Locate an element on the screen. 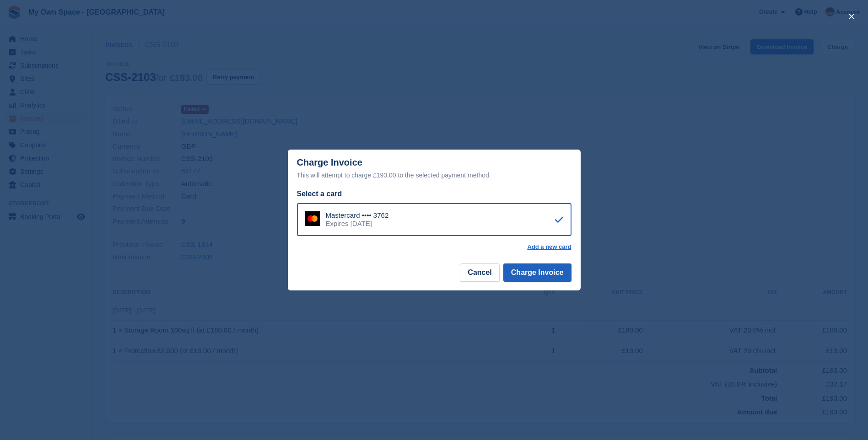 This screenshot has width=868, height=440. button: Cancel is located at coordinates (479, 273).